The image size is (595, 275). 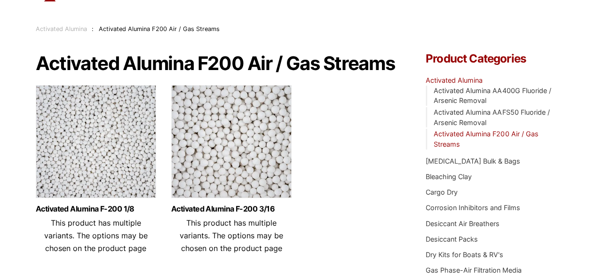 I want to click on a: Activated Alumina AA400G Fluoride / Arsenic Removal, so click(x=492, y=95).